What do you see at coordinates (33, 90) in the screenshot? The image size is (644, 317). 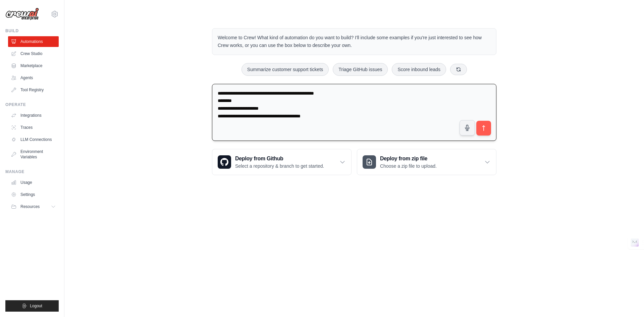 I see `a: Tool Registry` at bounding box center [33, 90].